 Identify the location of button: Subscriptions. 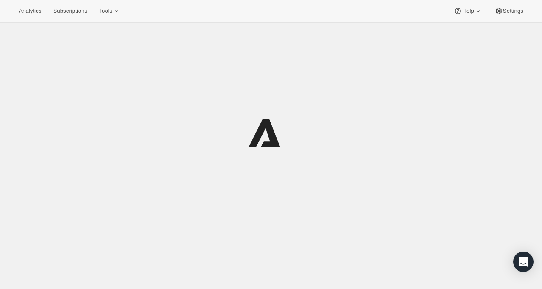
(70, 11).